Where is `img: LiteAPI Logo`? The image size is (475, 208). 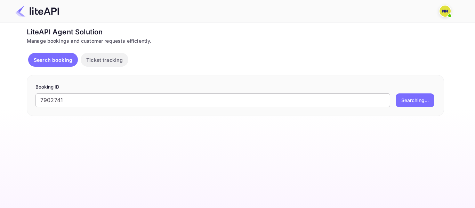
img: LiteAPI Logo is located at coordinates (37, 11).